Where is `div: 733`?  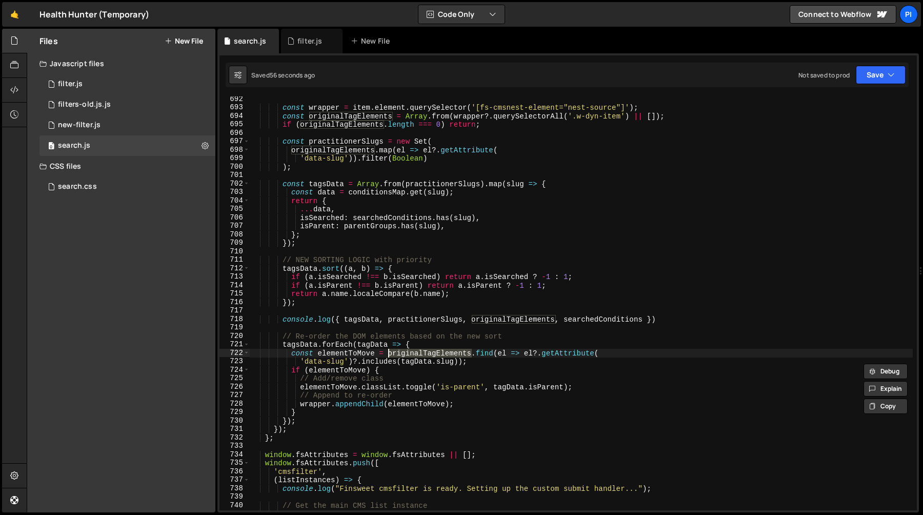
div: 733 is located at coordinates (234, 446).